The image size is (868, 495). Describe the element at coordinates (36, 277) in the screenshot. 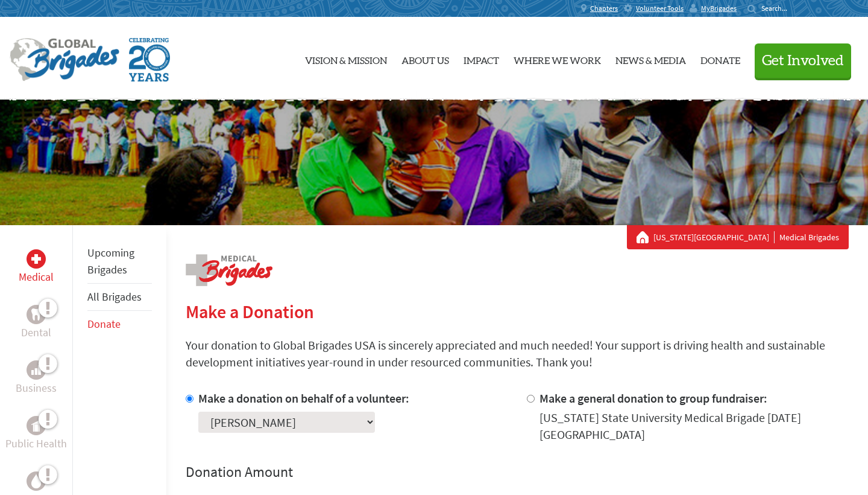

I see `p: Medical` at that location.